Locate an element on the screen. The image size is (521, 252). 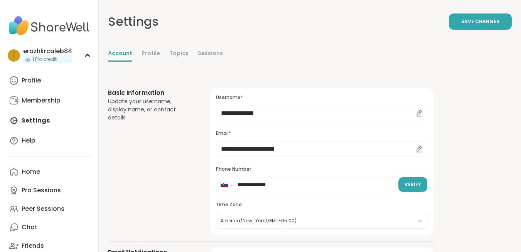
a: Help is located at coordinates (49, 141).